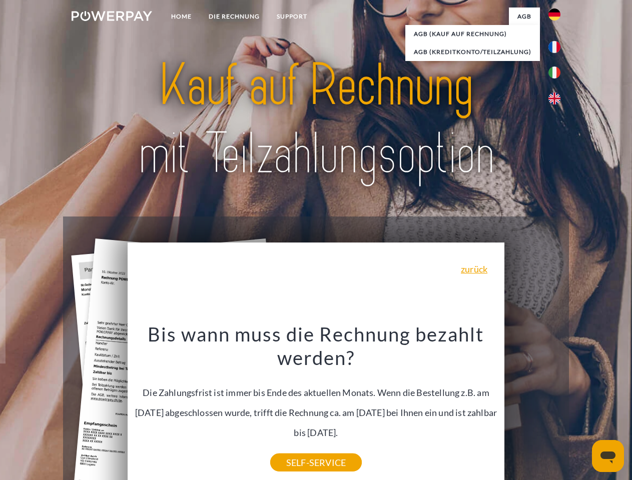 The image size is (632, 480). What do you see at coordinates (112, 16) in the screenshot?
I see `img: logo-powerpay-white.svg` at bounding box center [112, 16].